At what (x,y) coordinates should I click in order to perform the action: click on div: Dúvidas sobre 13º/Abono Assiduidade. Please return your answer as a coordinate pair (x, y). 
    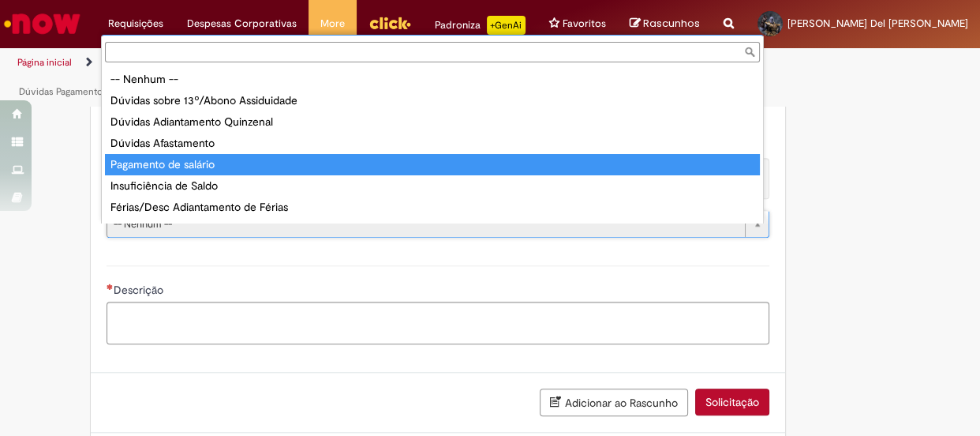
    Looking at the image, I should click on (433, 100).